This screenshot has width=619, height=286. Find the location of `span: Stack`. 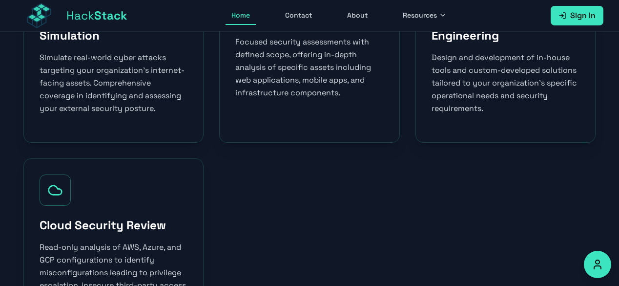

span: Stack is located at coordinates (111, 15).